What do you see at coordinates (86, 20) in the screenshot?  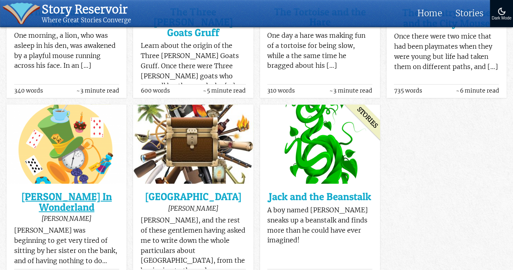 I see `div: Where Great Stories Converge` at bounding box center [86, 20].